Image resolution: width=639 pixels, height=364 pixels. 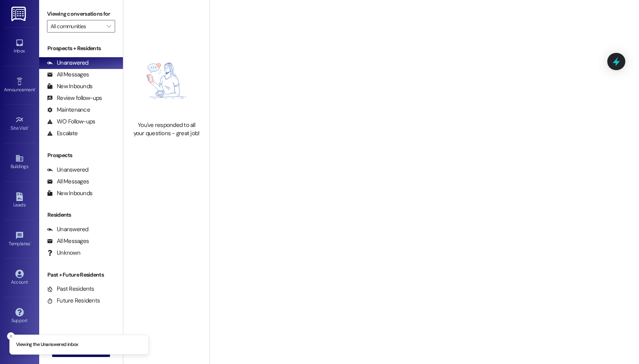 What do you see at coordinates (11, 336) in the screenshot?
I see `button: Close toast` at bounding box center [11, 336].